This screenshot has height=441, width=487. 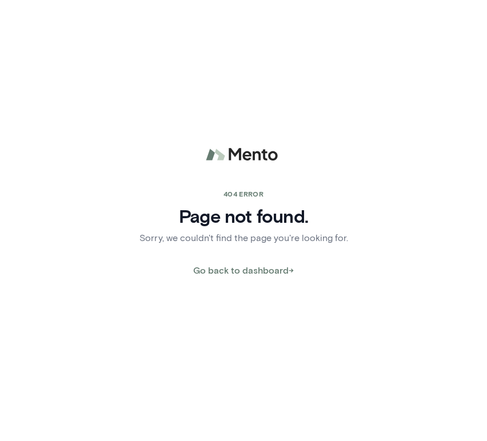 I want to click on span: 404 error, so click(x=244, y=194).